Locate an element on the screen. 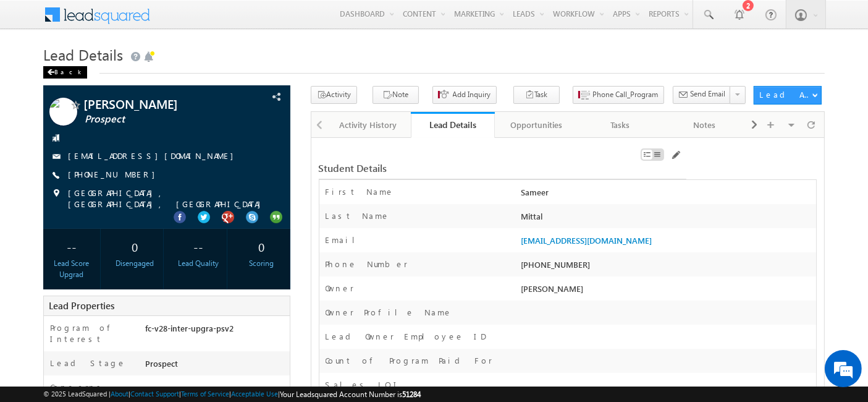  span: Lead Properties is located at coordinates (81, 306).